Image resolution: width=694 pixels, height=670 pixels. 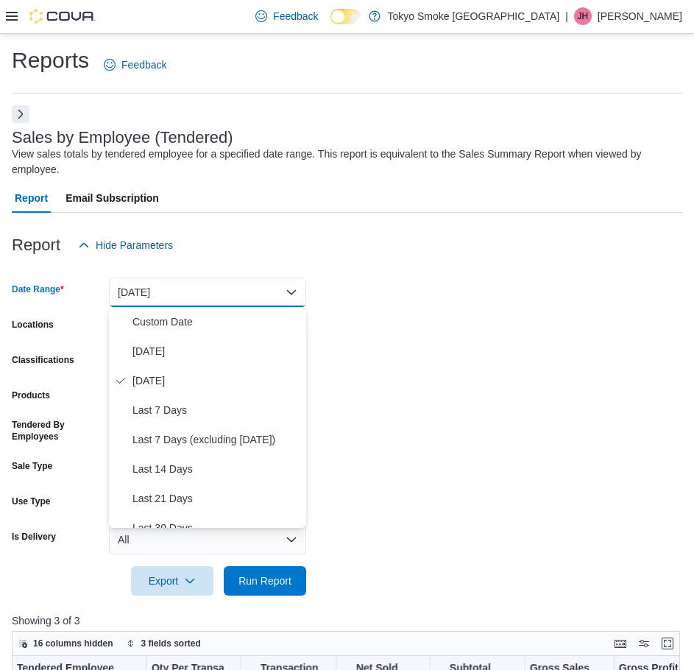 I want to click on button: Run Report, so click(x=265, y=581).